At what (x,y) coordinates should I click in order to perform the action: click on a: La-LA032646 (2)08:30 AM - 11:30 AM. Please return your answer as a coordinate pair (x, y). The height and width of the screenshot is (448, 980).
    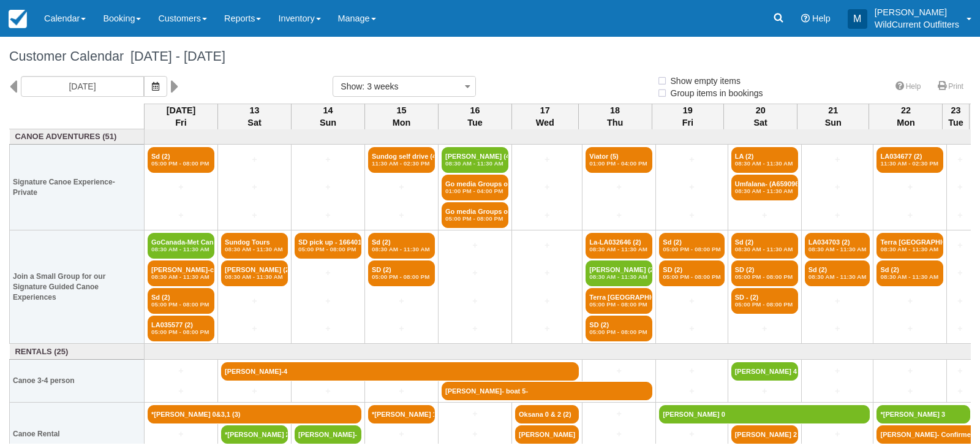
    Looking at the image, I should click on (618, 246).